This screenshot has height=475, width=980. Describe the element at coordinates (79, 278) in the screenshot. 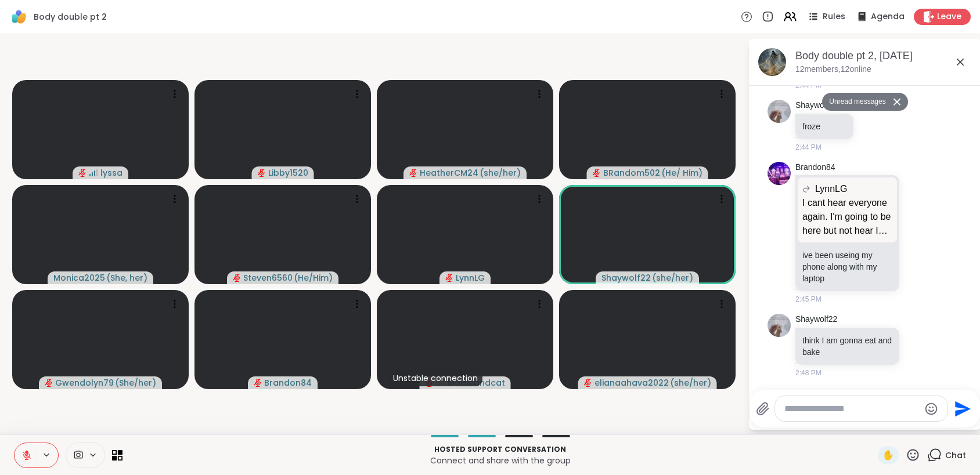

I see `span: Monica2025` at that location.